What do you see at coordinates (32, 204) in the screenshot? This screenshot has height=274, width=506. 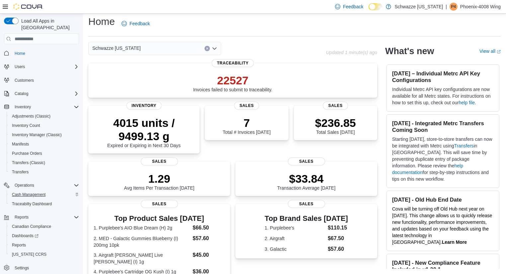 I see `span: Traceabilty Dashboard` at bounding box center [32, 204].